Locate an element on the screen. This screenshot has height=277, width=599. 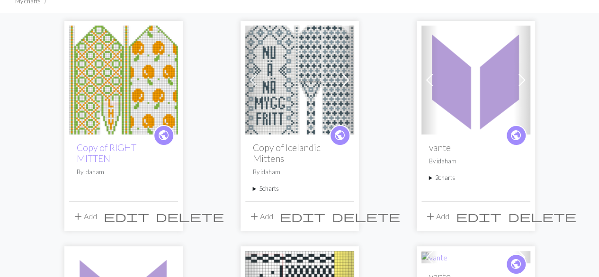
img: vante is located at coordinates (476, 80).